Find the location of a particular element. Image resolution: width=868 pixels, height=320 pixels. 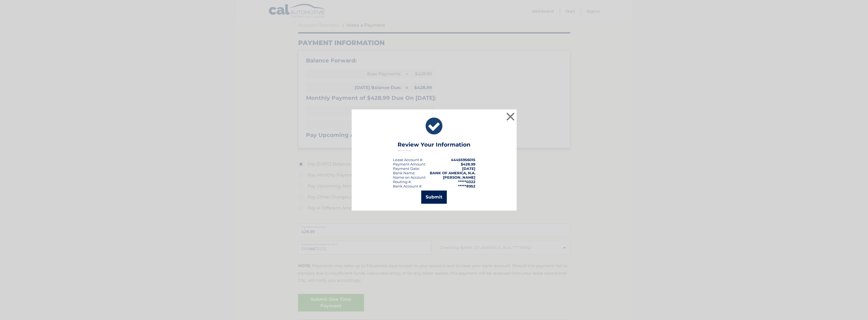

div: Name on Account: is located at coordinates (409, 177).